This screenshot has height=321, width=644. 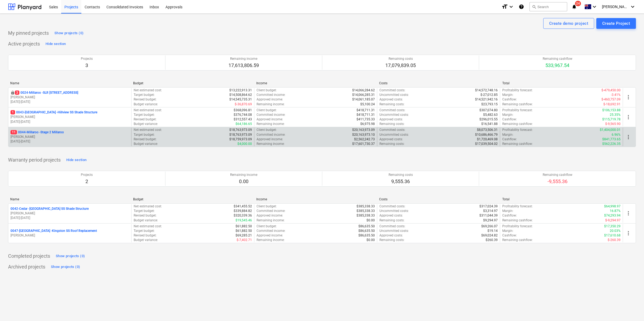 I want to click on p: 0.00, so click(x=244, y=182).